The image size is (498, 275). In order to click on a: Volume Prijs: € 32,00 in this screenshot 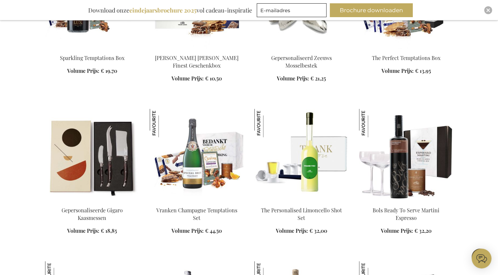, I will do `click(302, 231)`.